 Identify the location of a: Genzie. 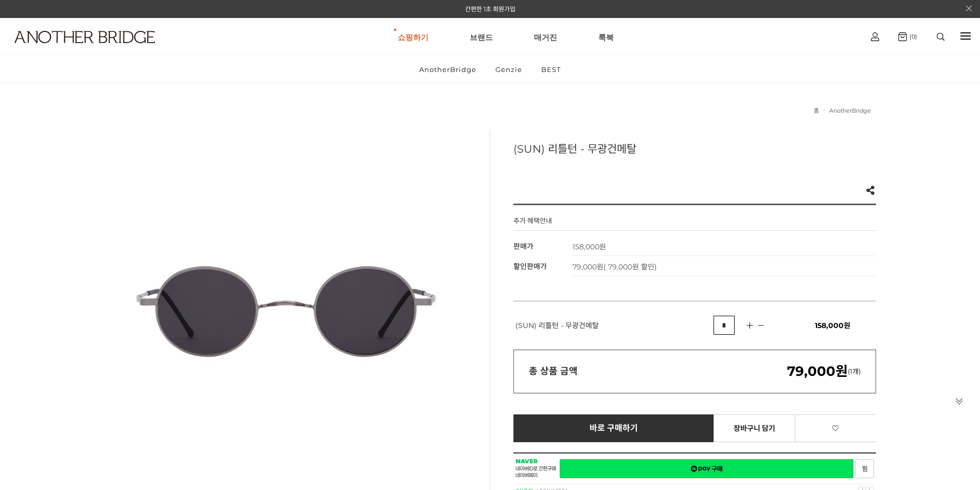
(509, 70).